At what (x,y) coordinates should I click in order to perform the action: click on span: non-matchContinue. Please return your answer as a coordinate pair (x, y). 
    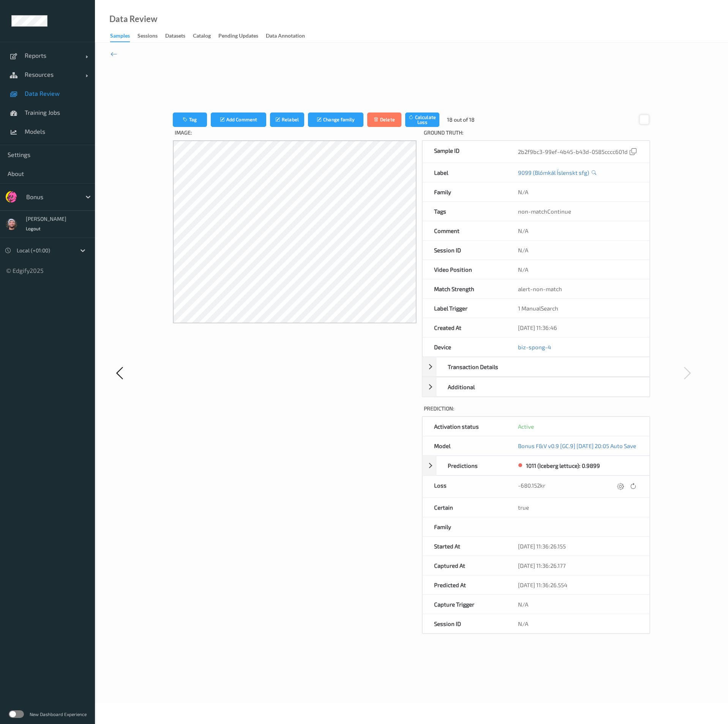
    Looking at the image, I should click on (545, 211).